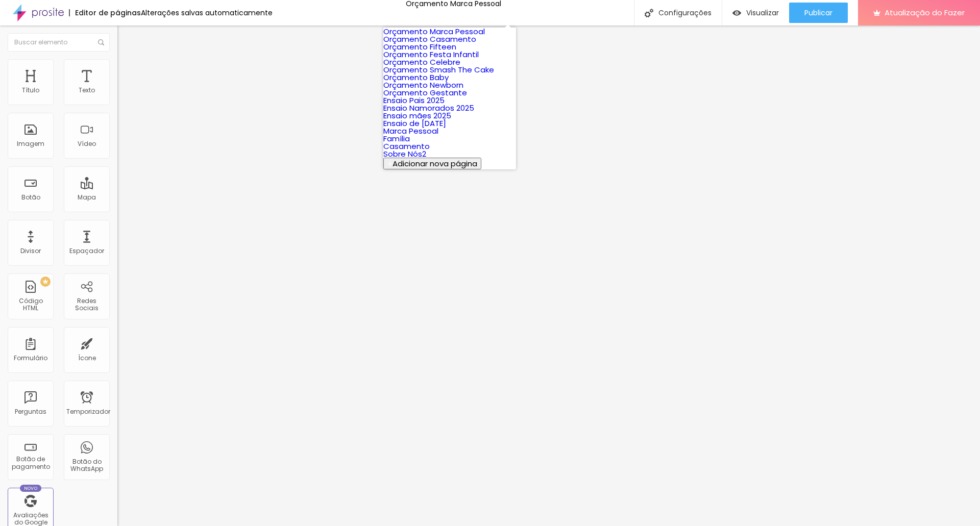  Describe the element at coordinates (31, 489) in the screenshot. I see `font: Novo` at that location.